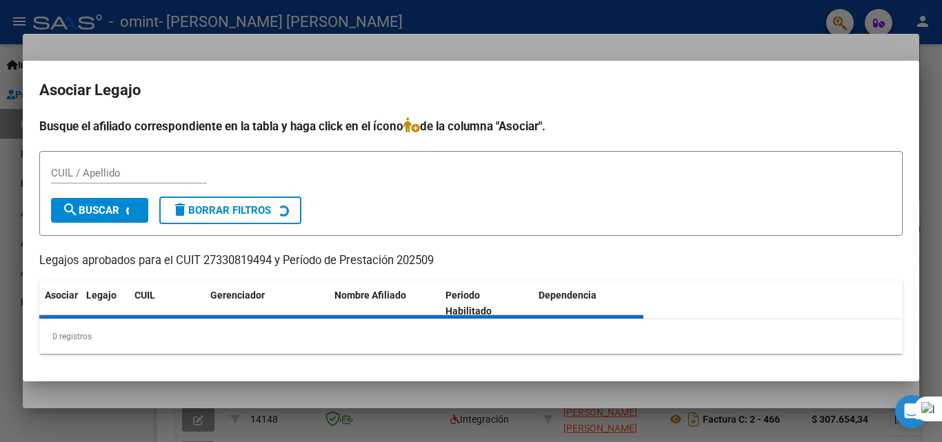 The image size is (942, 442). I want to click on span: Periodo Habilitado, so click(468, 303).